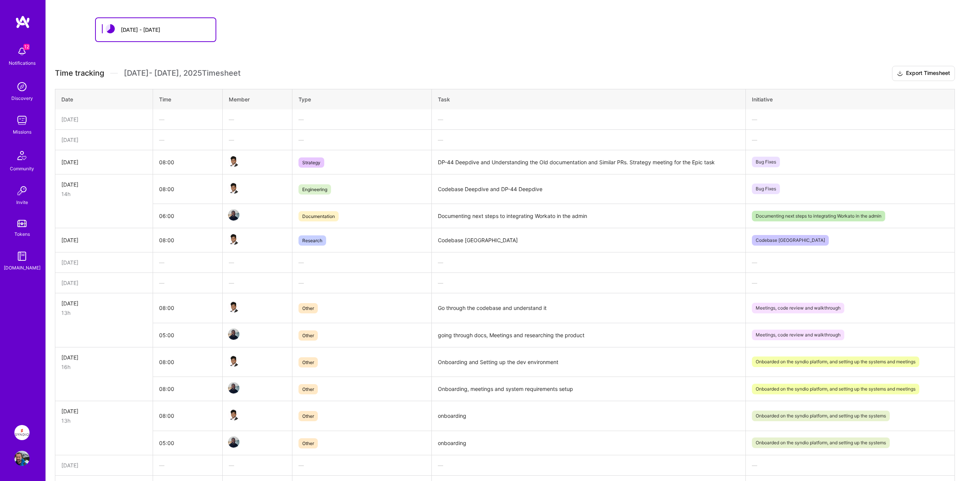  Describe the element at coordinates (22, 120) in the screenshot. I see `img: teamwork` at that location.